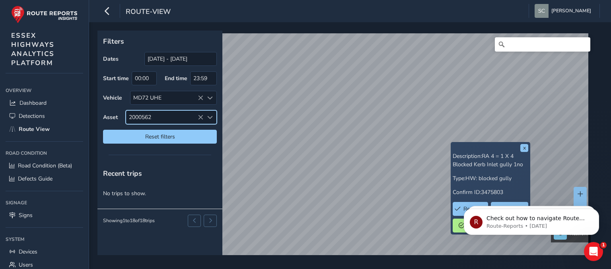 The width and height of the screenshot is (611, 269). What do you see at coordinates (32, 116) in the screenshot?
I see `span: Detections` at bounding box center [32, 116].